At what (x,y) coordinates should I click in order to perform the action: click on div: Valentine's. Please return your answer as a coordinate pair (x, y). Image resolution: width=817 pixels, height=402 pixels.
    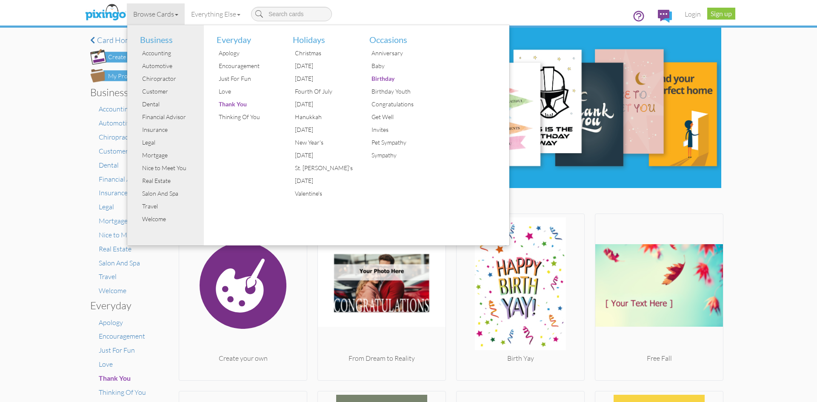
    Looking at the image, I should click on (325, 194).